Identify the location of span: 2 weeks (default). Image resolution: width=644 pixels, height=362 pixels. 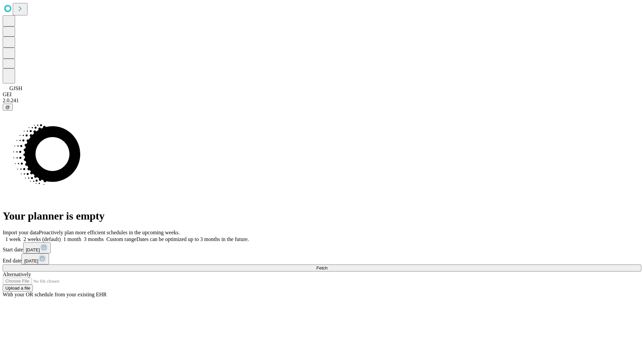
(42, 239).